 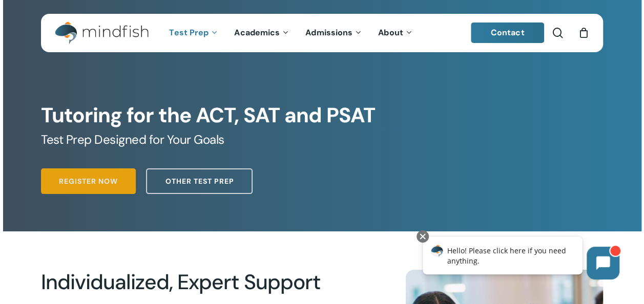 I want to click on h5: Test Prep Designed for Your Goals, so click(x=322, y=140).